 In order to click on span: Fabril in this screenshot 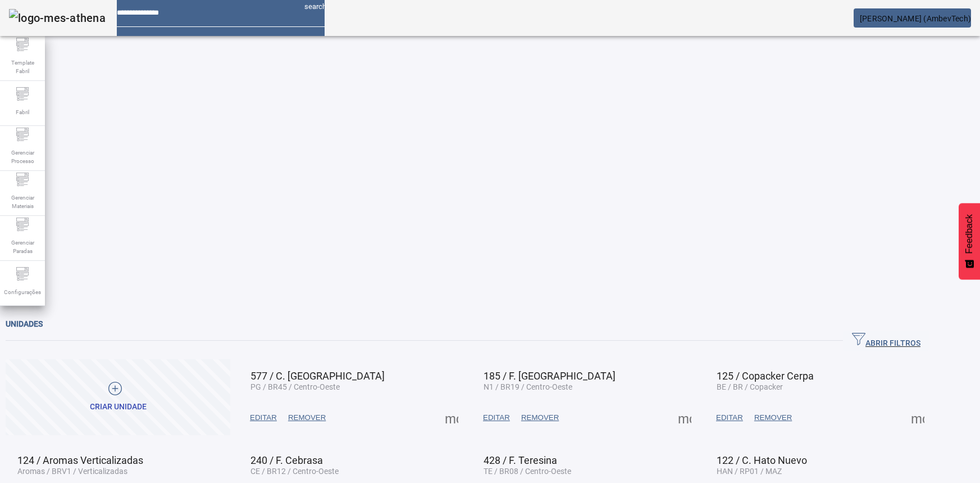, I will do `click(22, 112)`.